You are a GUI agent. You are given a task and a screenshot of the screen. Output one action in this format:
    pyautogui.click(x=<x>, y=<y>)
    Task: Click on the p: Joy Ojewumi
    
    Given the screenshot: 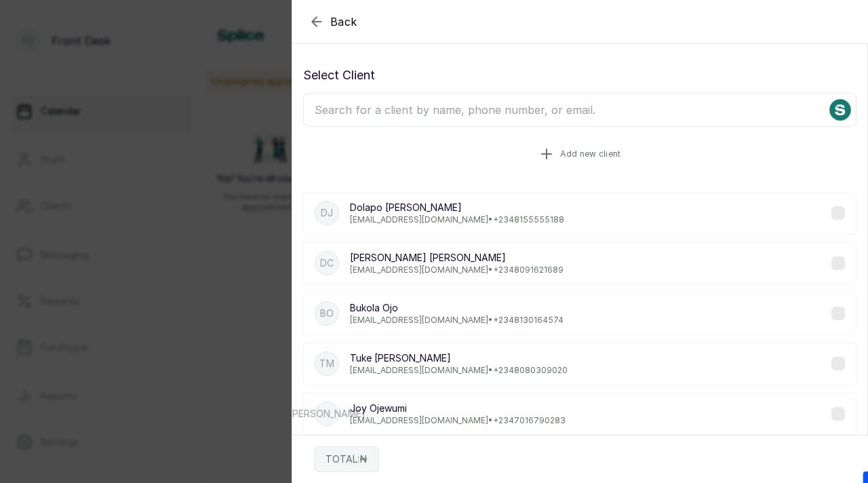 What is the action you would take?
    pyautogui.click(x=458, y=409)
    